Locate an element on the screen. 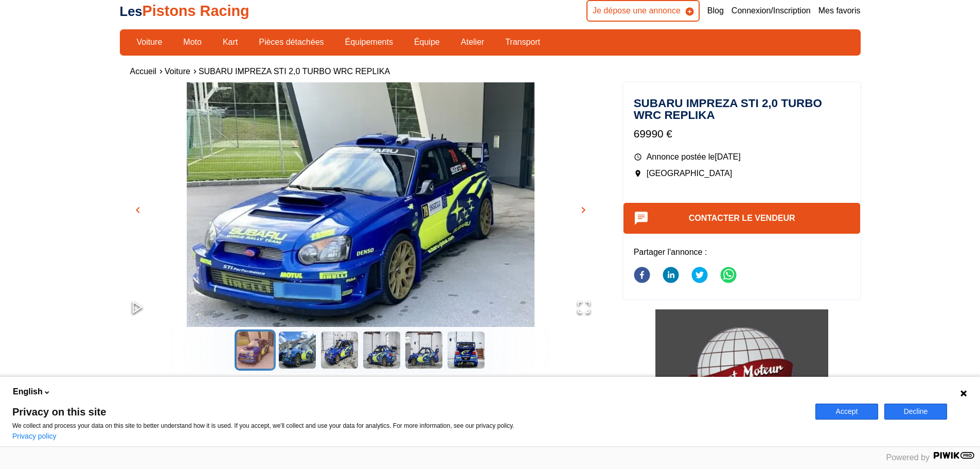 This screenshot has width=980, height=469. div: Thumbnail Navigation is located at coordinates (360, 350).